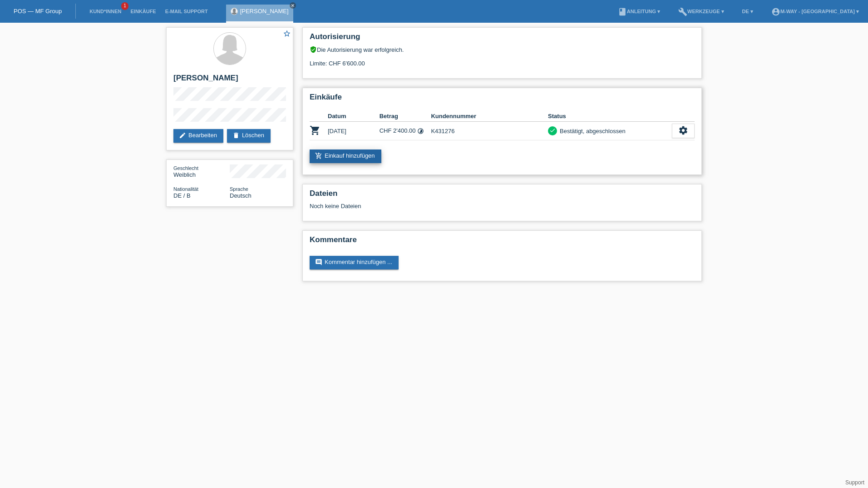 This screenshot has width=868, height=488. Describe the element at coordinates (502, 49) in the screenshot. I see `div: Die Autorisierung war erfolgreich.` at that location.